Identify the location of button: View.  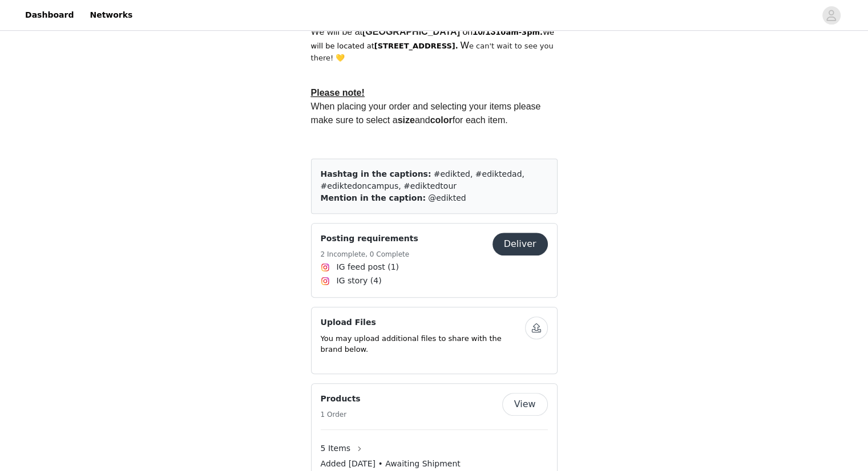
(525, 404).